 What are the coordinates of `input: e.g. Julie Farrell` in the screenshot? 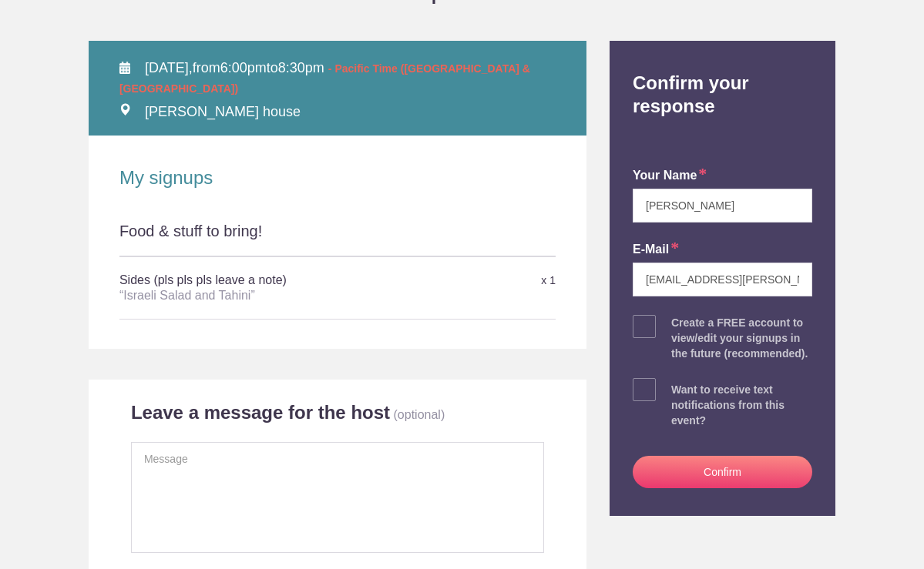 It's located at (723, 206).